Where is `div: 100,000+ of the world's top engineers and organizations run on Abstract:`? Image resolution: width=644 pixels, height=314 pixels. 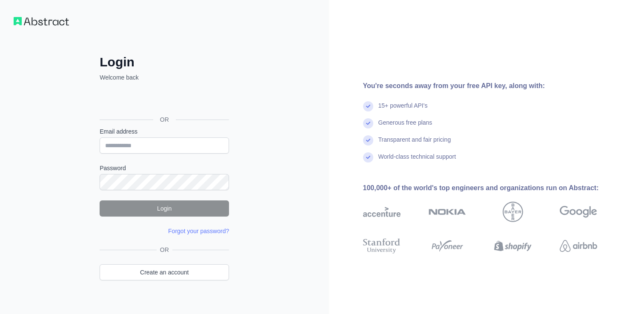 div: 100,000+ of the world's top engineers and organizations run on Abstract: is located at coordinates (494, 188).